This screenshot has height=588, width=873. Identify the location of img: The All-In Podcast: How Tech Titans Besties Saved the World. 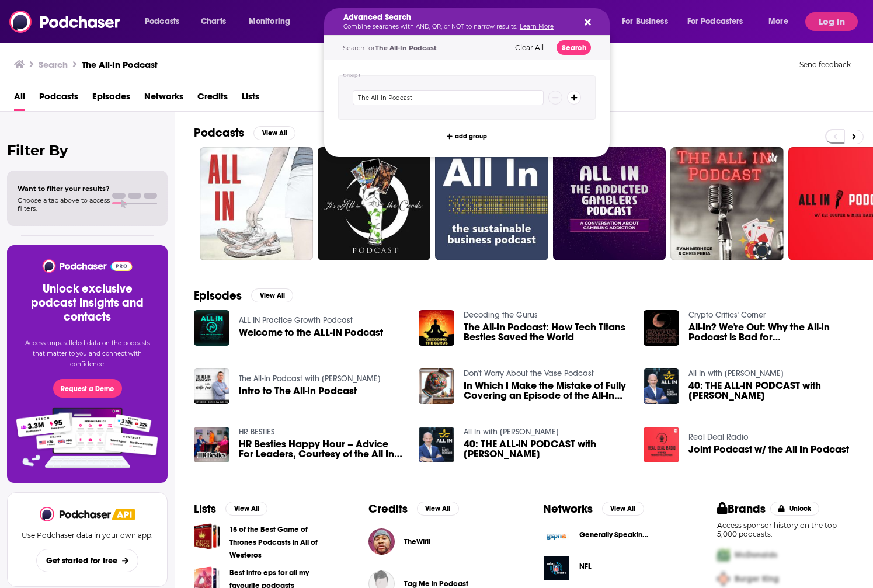
(436, 327).